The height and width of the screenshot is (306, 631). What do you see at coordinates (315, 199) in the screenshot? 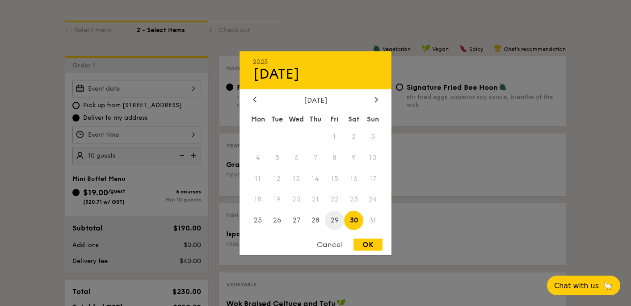
I see `span: 21` at bounding box center [315, 199].